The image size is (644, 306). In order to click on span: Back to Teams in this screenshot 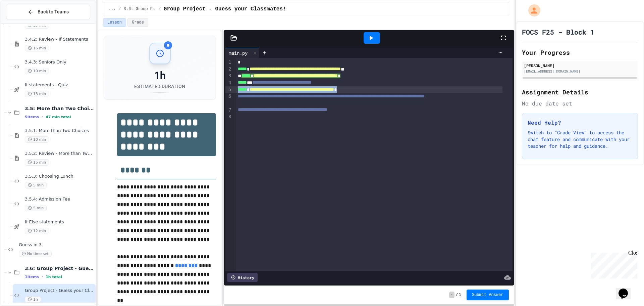, I will do `click(53, 12)`.